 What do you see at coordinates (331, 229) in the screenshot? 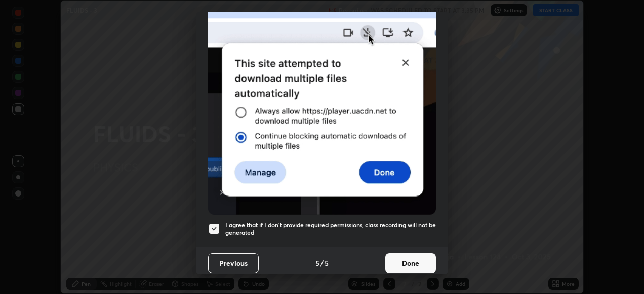
I see `h5: I agree that if I don't provide required permissions, class recording will not be generated` at bounding box center [331, 229].